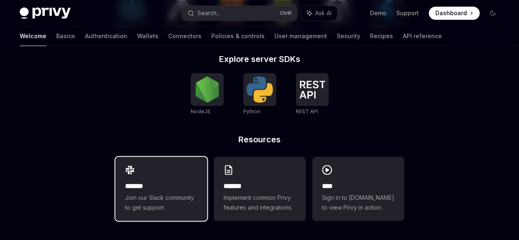 The height and width of the screenshot is (240, 519). What do you see at coordinates (209, 13) in the screenshot?
I see `div: Search...` at bounding box center [209, 13].